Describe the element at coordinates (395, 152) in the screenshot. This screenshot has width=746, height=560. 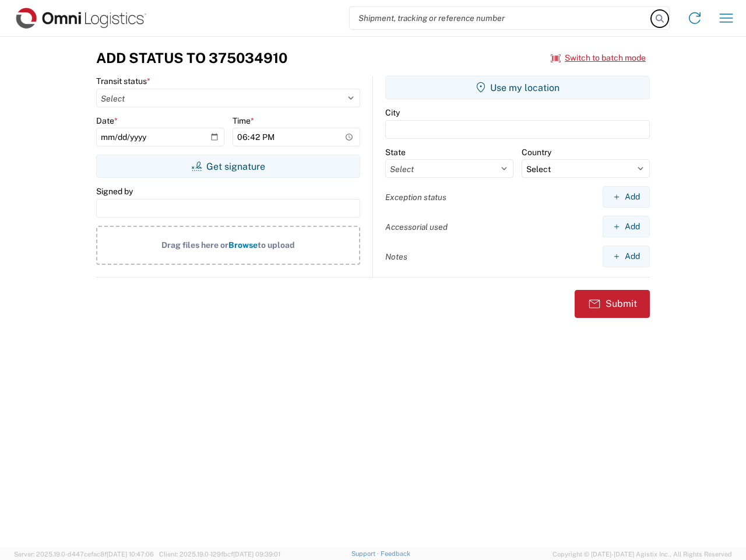
I see `label: State` at that location.